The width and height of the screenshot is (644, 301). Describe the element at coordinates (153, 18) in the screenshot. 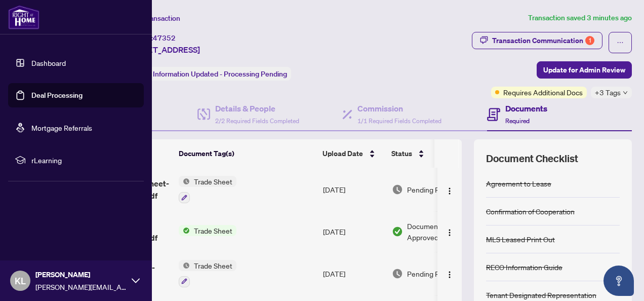

I see `span: View Transaction` at that location.